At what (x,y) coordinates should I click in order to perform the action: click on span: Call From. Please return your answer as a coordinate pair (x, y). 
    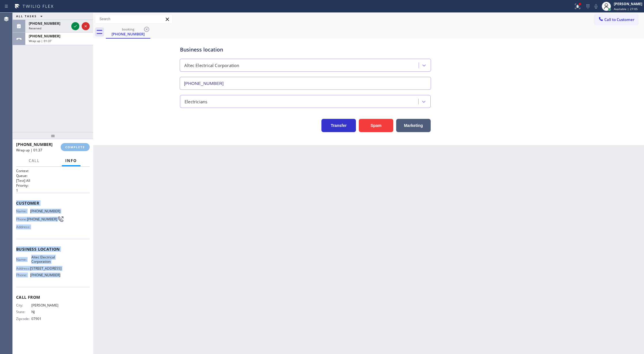
    Looking at the image, I should click on (53, 297).